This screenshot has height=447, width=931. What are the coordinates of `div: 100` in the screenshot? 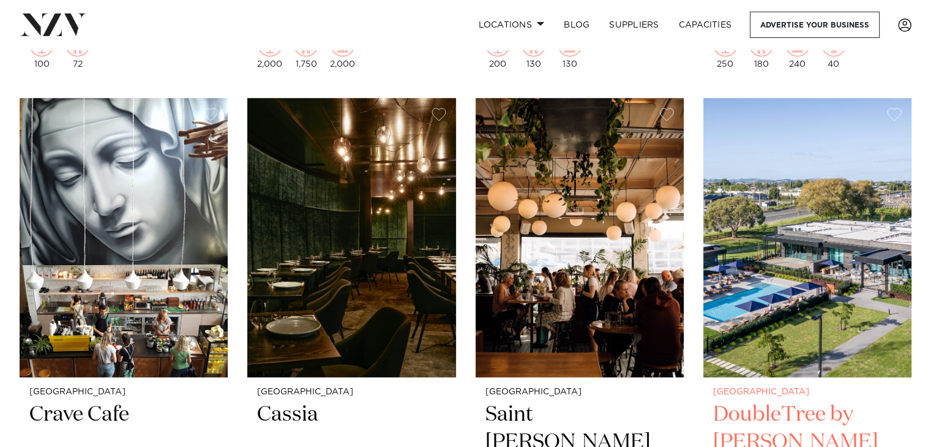 It's located at (42, 50).